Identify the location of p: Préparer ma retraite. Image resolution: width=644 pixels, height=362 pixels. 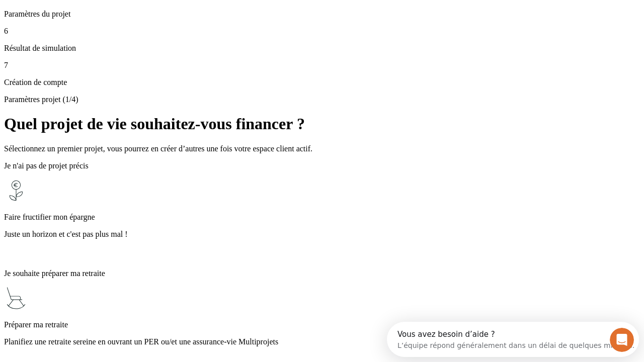
(322, 325).